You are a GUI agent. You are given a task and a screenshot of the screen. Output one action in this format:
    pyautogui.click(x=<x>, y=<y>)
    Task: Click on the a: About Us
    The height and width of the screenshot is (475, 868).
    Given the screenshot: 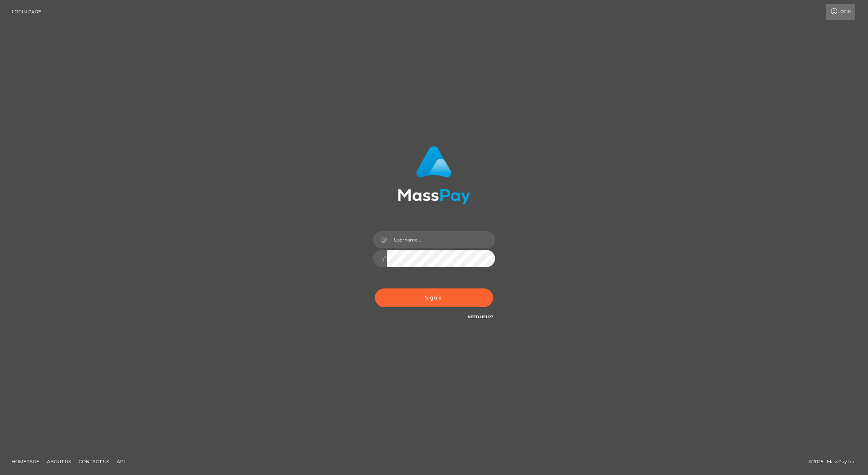 What is the action you would take?
    pyautogui.click(x=59, y=461)
    